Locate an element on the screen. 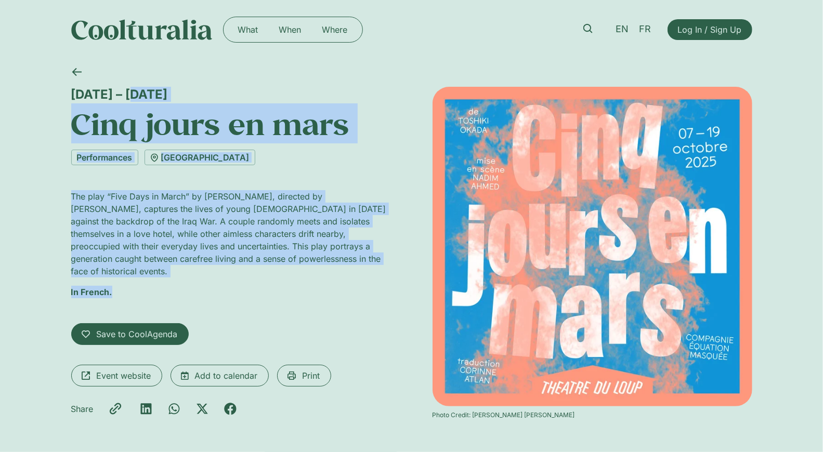  nav: Menu is located at coordinates (293, 30).